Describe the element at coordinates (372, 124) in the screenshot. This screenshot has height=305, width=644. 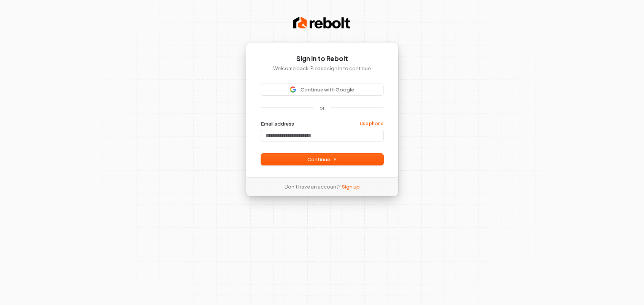
I see `a: Use phone` at that location.